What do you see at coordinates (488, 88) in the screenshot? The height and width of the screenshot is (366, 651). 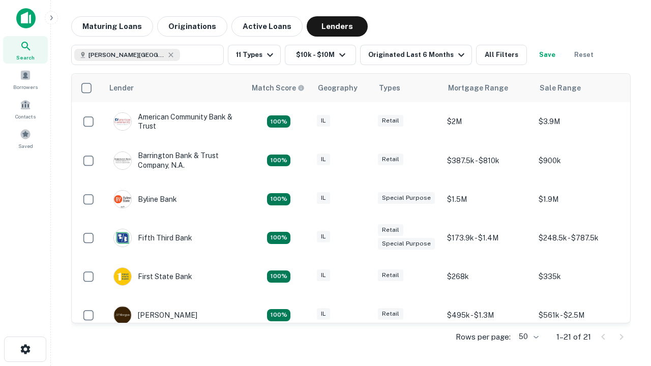 I see `th: Mortgage Range` at bounding box center [488, 88].